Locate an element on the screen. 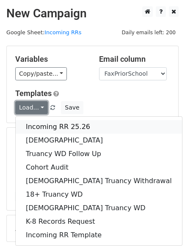 The width and height of the screenshot is (185, 247). h2: New Campaign is located at coordinates (92, 14).